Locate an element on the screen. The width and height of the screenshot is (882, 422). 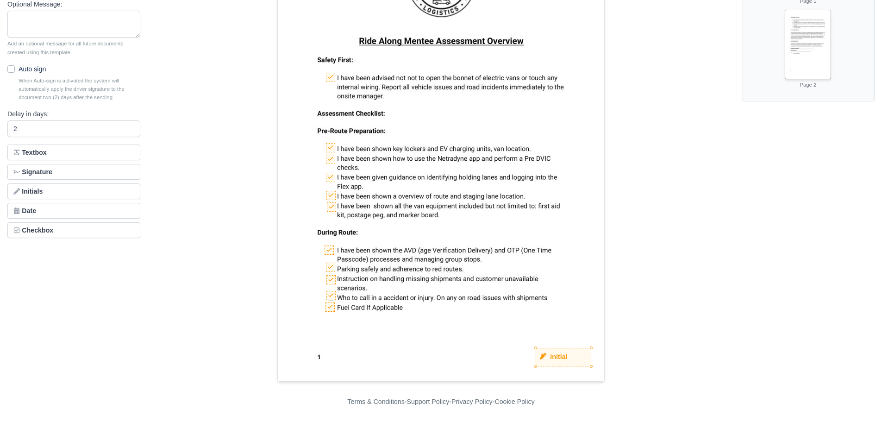
a: Cookie Policy is located at coordinates (514, 401).